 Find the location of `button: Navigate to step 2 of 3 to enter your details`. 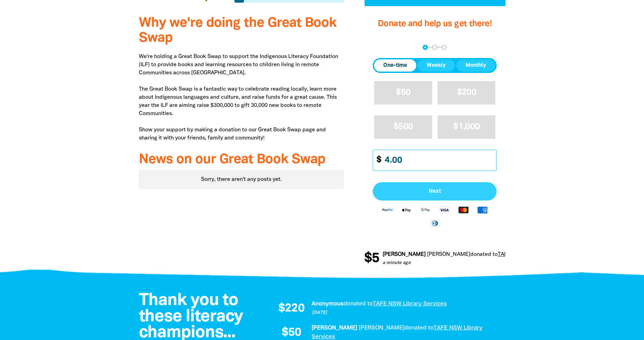

button: Navigate to step 2 of 3 to enter your details is located at coordinates (434, 47).